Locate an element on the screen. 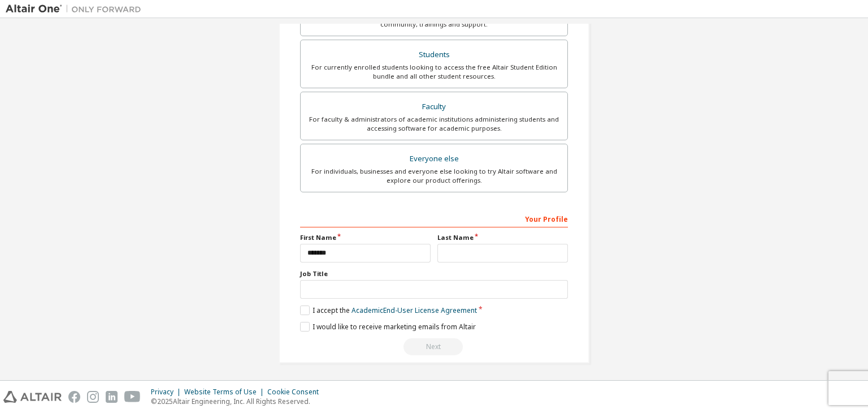 The width and height of the screenshot is (868, 413). div: For individuals, businesses and everyone else looking to try Altair software and explore our prod... is located at coordinates (434, 176).